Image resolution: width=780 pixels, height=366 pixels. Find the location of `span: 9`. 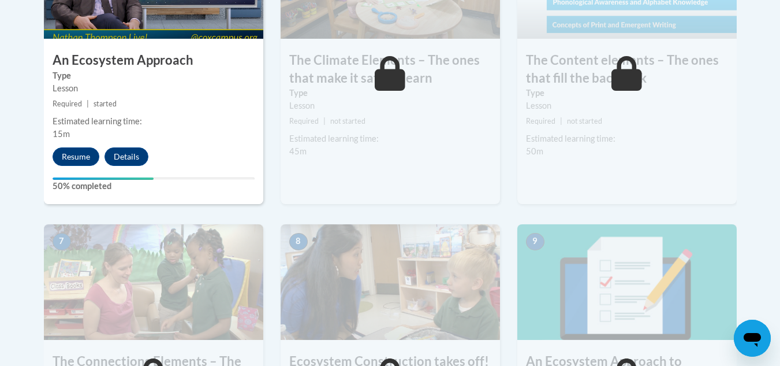

span: 9 is located at coordinates (536, 241).